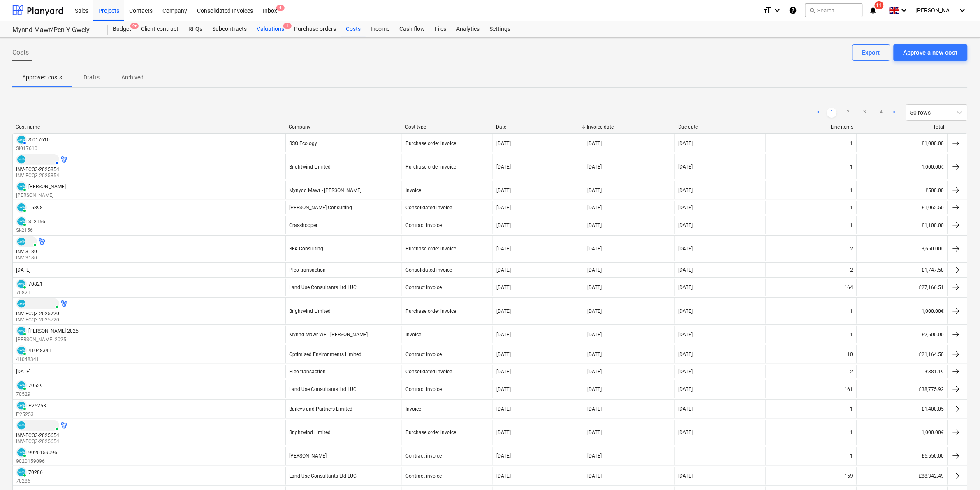 This screenshot has width=980, height=490. I want to click on div: Subcontracts, so click(229, 29).